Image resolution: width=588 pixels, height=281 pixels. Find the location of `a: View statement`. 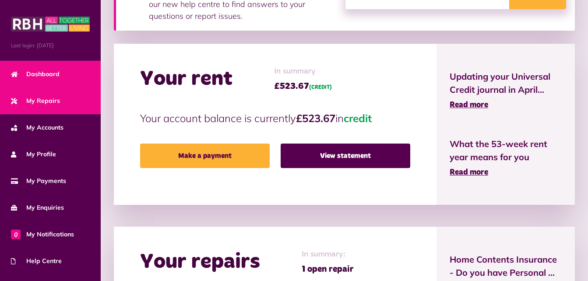

a: View statement is located at coordinates (345, 156).